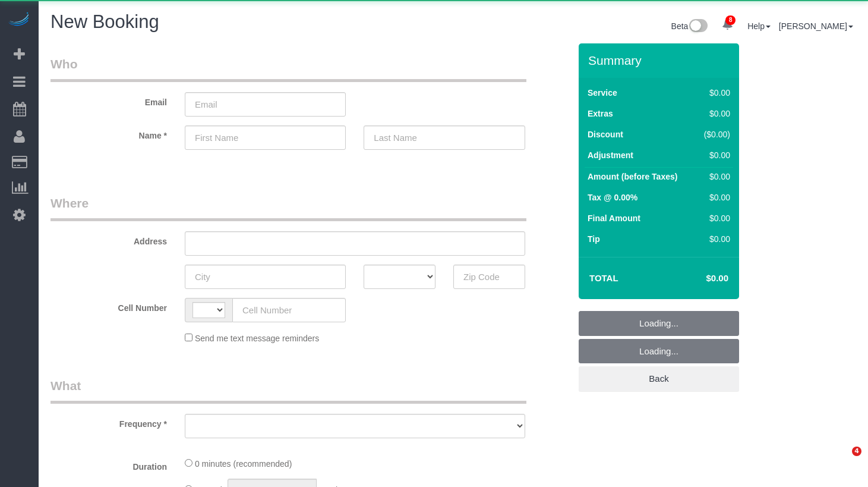 This screenshot has width=868, height=487. I want to click on input: Cell Number, so click(289, 310).